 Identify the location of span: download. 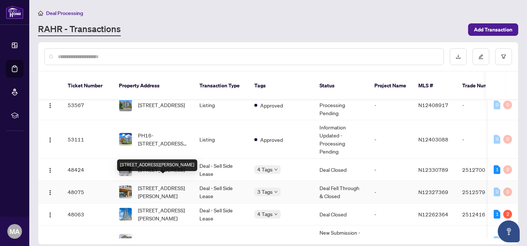
(458, 57).